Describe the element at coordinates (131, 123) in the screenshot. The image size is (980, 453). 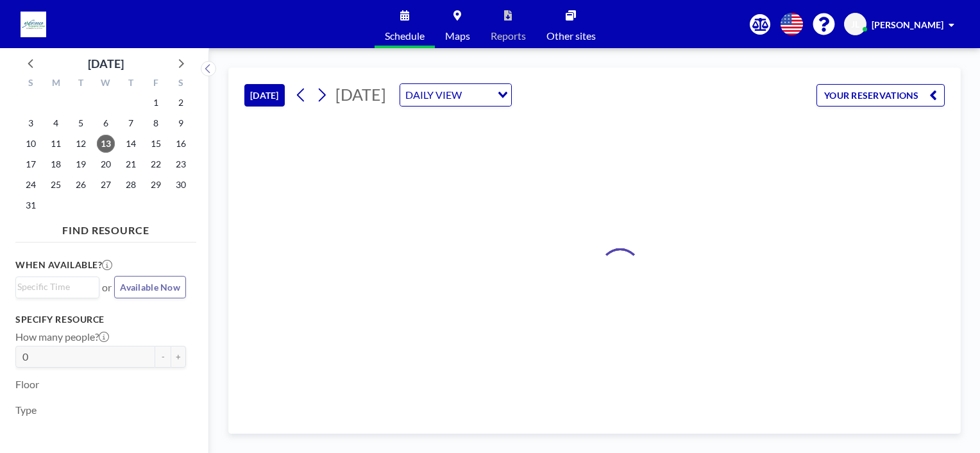
I see `span: Thursday, August 7, 2025` at that location.